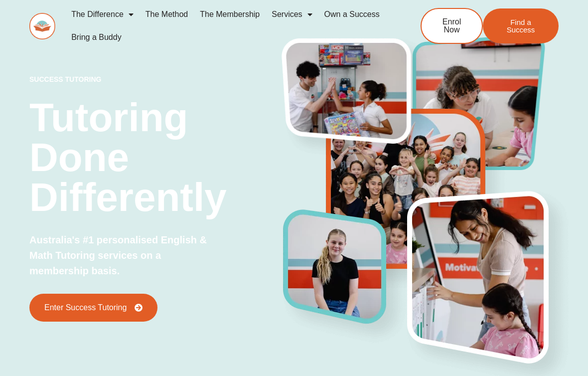 This screenshot has width=588, height=376. What do you see at coordinates (451, 26) in the screenshot?
I see `a: Enrol Now` at bounding box center [451, 26].